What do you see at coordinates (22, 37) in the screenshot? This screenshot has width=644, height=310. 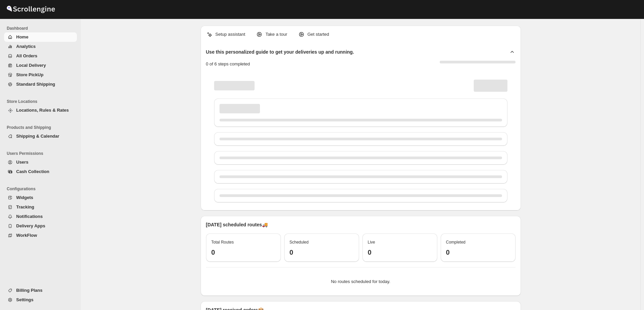 I see `span: Home` at bounding box center [22, 37].